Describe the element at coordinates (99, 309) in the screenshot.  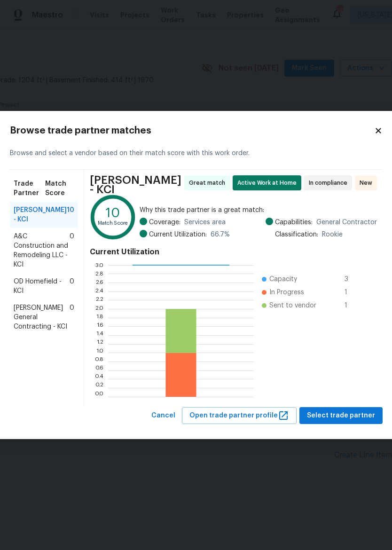
I see `text: 2.0` at that location.